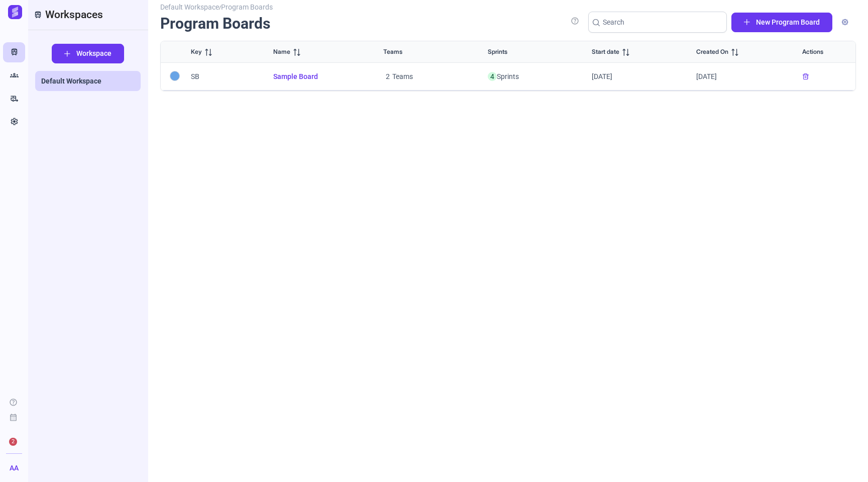 The image size is (868, 482). What do you see at coordinates (14, 75) in the screenshot?
I see `i: Groups` at bounding box center [14, 75].